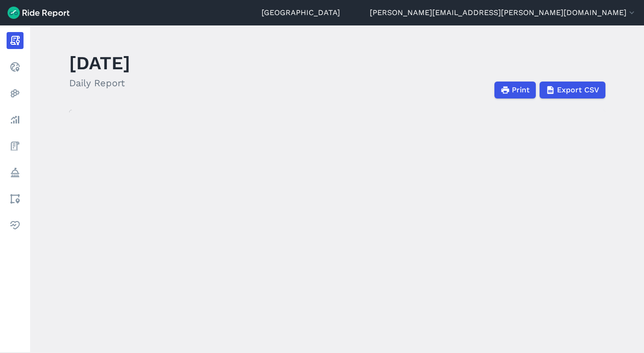 The width and height of the screenshot is (644, 353). What do you see at coordinates (579, 90) in the screenshot?
I see `span: Export CSV` at bounding box center [579, 90].